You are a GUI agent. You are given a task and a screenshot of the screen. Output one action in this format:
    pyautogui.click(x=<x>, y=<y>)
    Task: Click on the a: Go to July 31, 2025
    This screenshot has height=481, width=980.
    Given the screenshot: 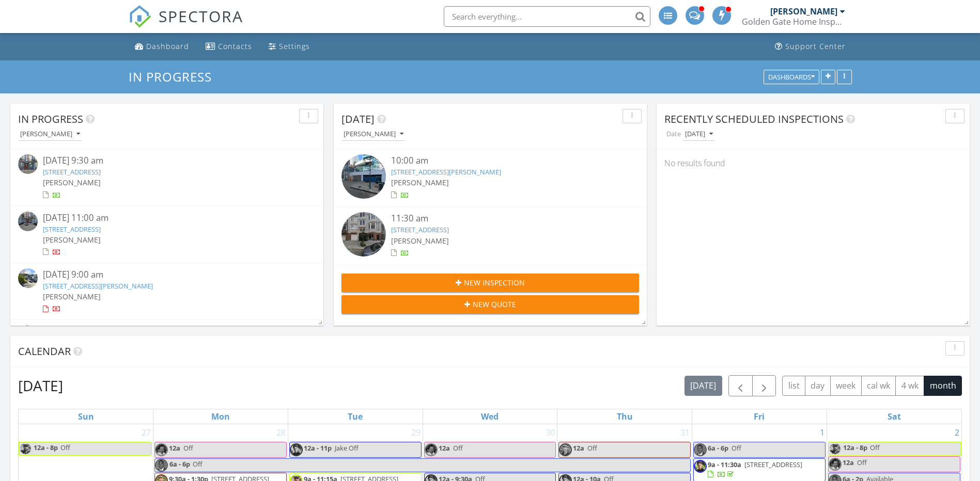 What is the action you would take?
    pyautogui.click(x=685, y=433)
    